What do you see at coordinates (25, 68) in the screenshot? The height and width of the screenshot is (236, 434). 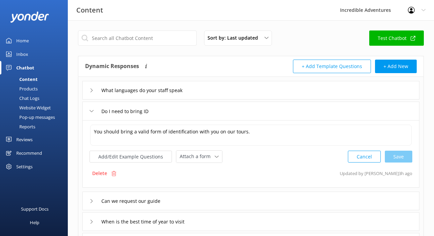 I see `div: Chatbot` at bounding box center [25, 68].